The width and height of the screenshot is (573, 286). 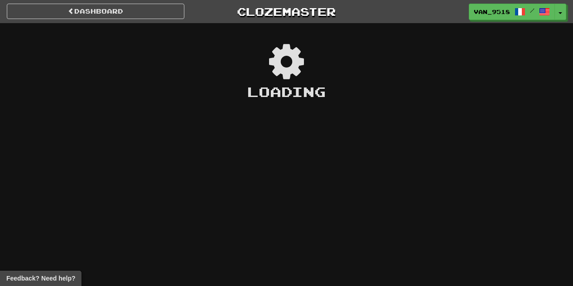 I want to click on span: Van_9518, so click(x=492, y=12).